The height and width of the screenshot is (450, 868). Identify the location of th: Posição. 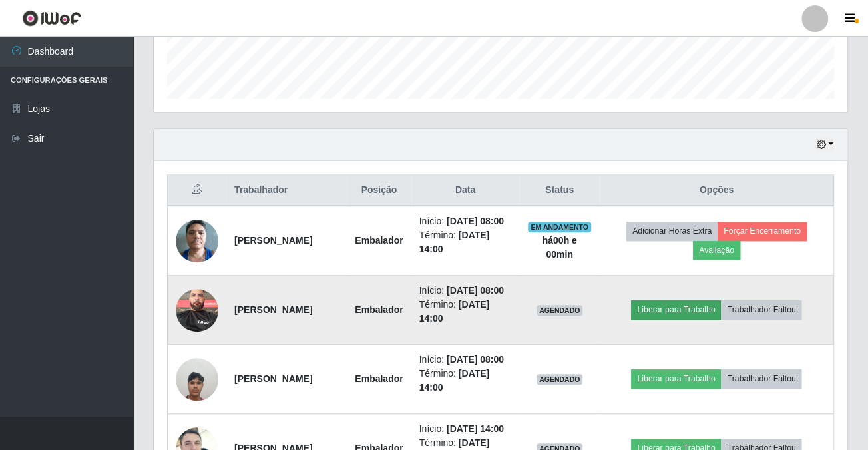
(379, 191).